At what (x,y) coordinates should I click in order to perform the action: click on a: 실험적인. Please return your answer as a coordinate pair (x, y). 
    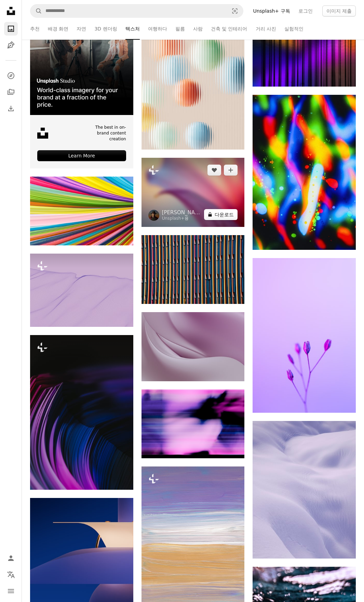
    Looking at the image, I should click on (294, 29).